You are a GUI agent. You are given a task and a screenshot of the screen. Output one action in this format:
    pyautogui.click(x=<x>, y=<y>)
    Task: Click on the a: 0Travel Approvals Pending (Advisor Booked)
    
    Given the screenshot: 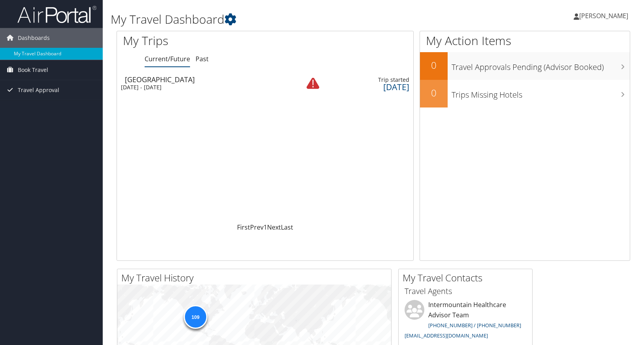 What is the action you would take?
    pyautogui.click(x=525, y=66)
    